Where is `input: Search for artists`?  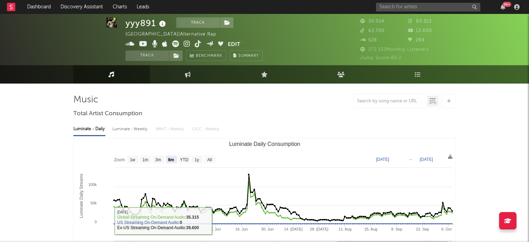 input: Search for artists is located at coordinates (428, 7).